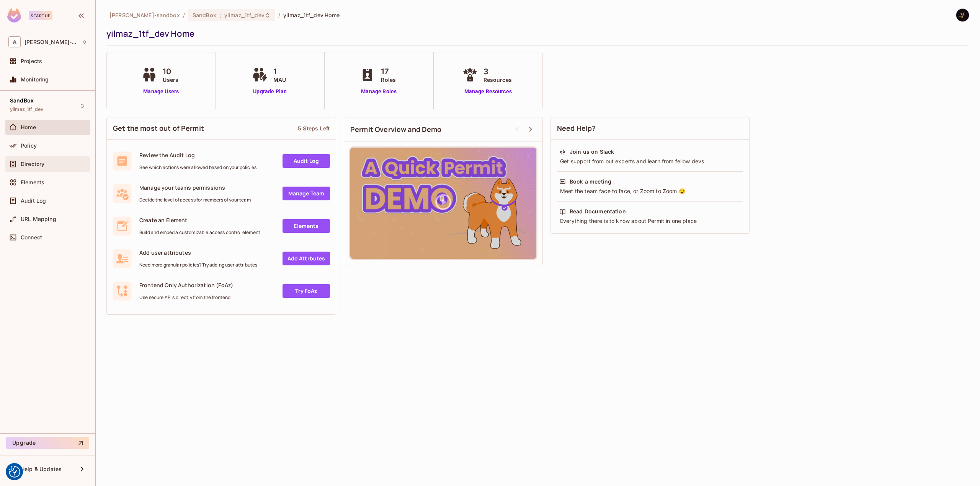 The height and width of the screenshot is (486, 980). I want to click on span: URL Mapping, so click(38, 219).